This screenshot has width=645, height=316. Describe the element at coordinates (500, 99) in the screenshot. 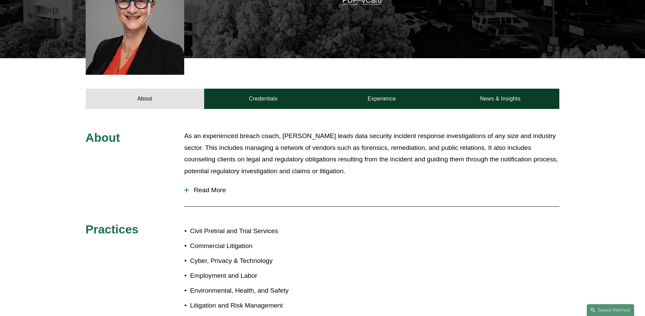

I see `a: News & Insights` at that location.